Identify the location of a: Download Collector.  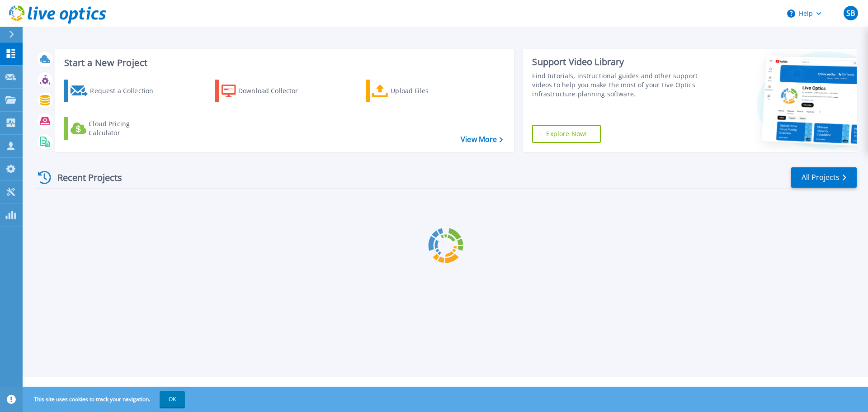
(265, 91).